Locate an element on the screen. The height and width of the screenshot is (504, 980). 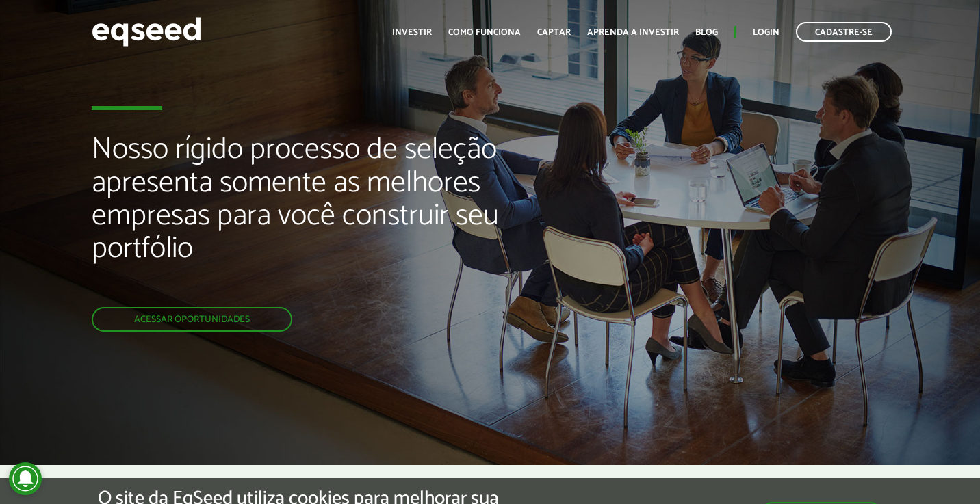
a: Login is located at coordinates (765, 32).